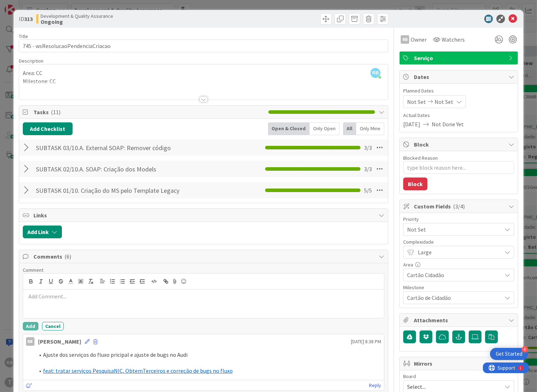 This screenshot has height=392, width=537. What do you see at coordinates (459, 77) in the screenshot?
I see `span: Dates` at bounding box center [459, 77].